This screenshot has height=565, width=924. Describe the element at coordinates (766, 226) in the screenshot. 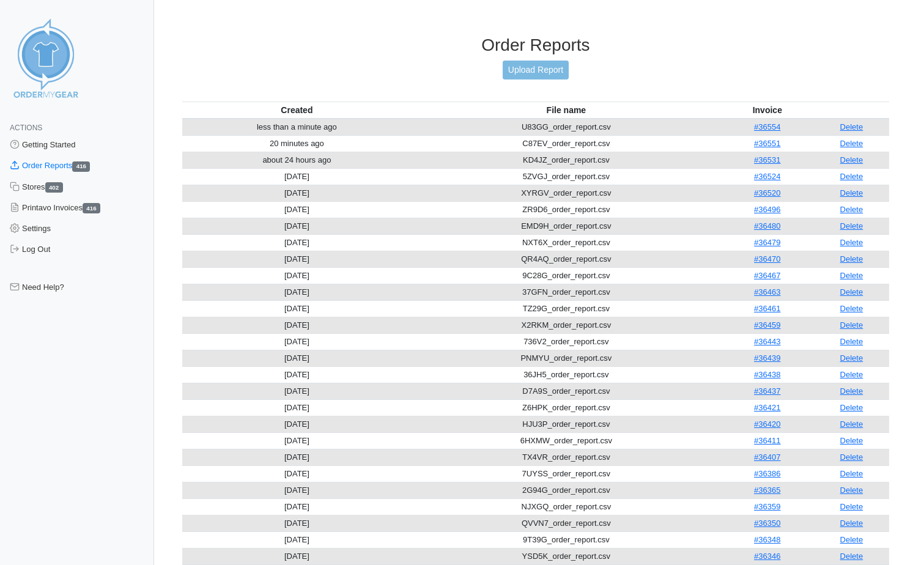

I see `a: #36480` at that location.